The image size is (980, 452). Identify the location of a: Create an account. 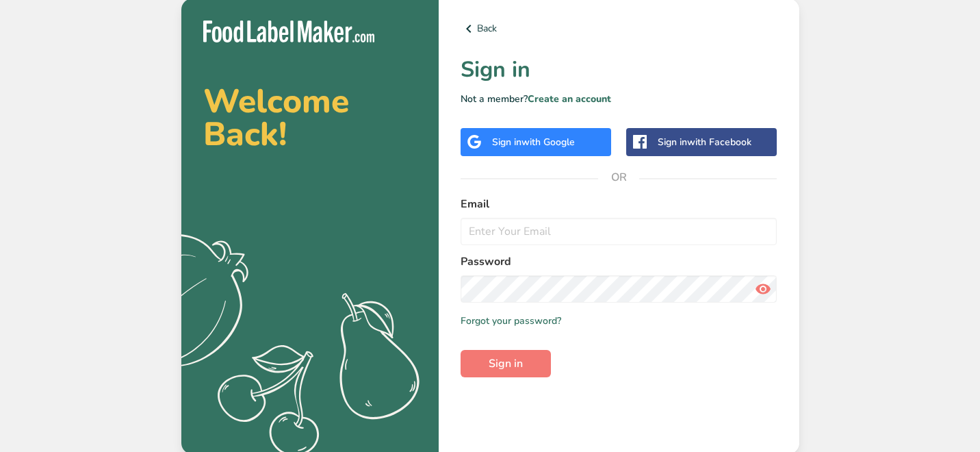
(569, 98).